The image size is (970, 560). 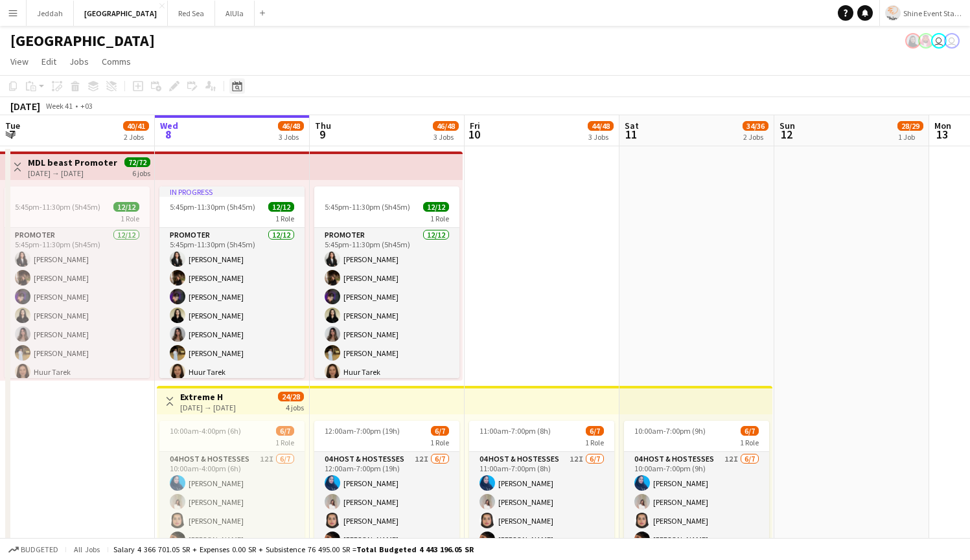 I want to click on span: 40/41, so click(x=136, y=126).